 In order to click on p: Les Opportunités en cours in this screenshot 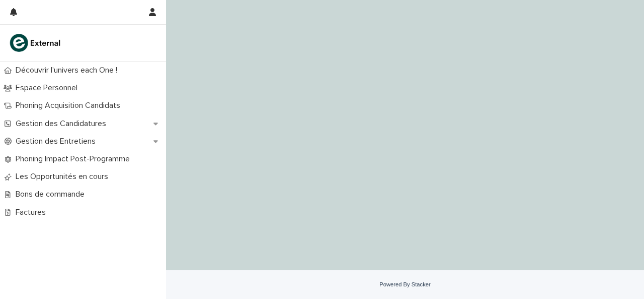, I will do `click(64, 176)`.